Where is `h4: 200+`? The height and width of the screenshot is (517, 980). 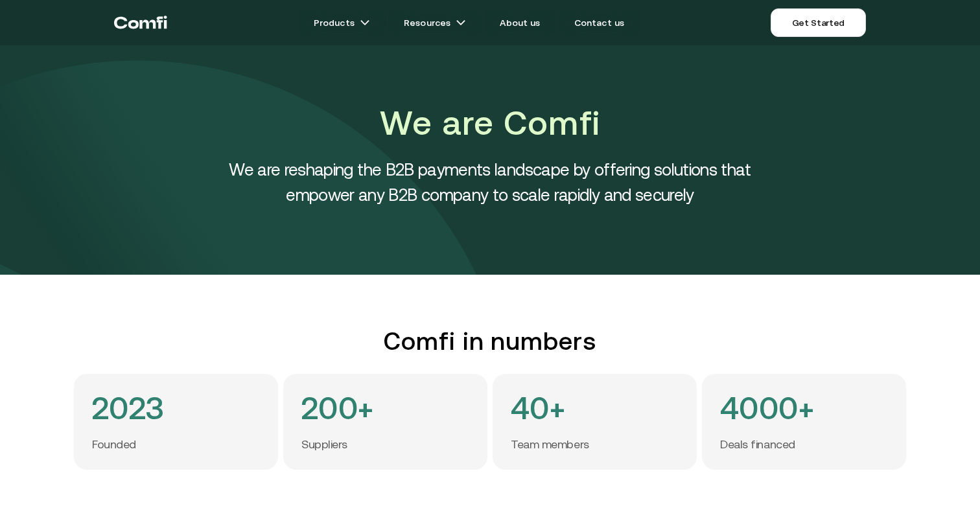 h4: 200+ is located at coordinates (337, 408).